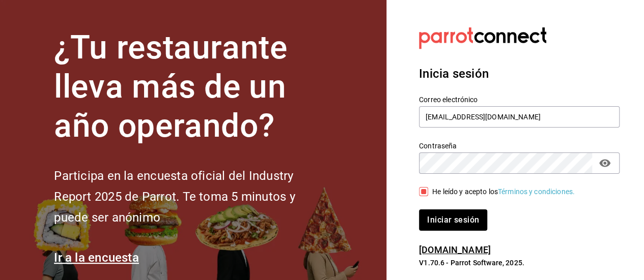 This screenshot has width=644, height=280. What do you see at coordinates (536, 192) in the screenshot?
I see `a: Términos y condiciones.` at bounding box center [536, 192].